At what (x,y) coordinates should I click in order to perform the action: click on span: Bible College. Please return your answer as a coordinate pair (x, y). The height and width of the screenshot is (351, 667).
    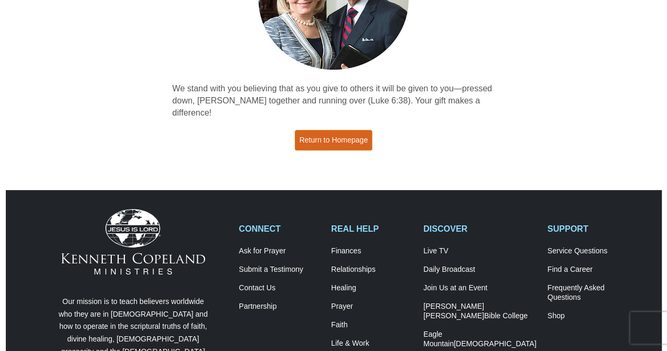
    Looking at the image, I should click on (506, 315).